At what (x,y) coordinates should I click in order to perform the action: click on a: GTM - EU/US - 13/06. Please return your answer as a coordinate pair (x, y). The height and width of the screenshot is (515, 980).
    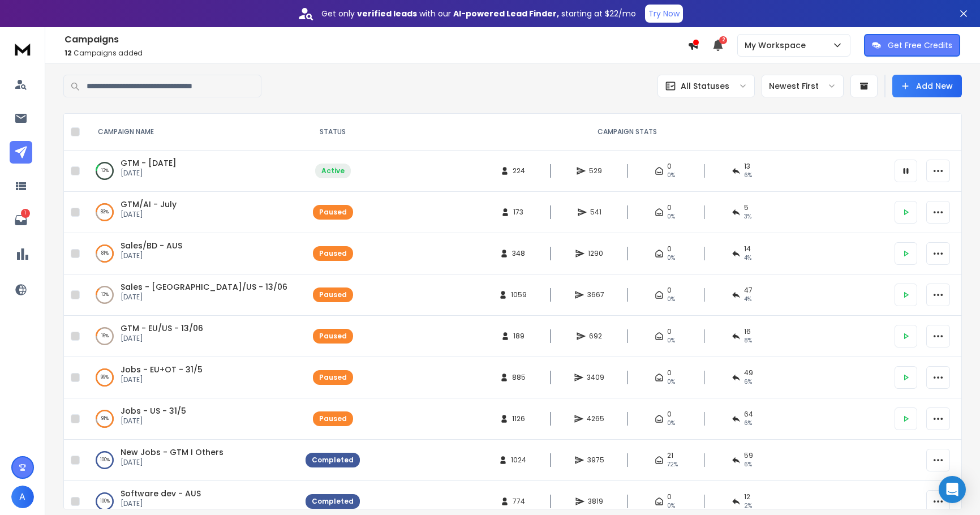
    Looking at the image, I should click on (162, 328).